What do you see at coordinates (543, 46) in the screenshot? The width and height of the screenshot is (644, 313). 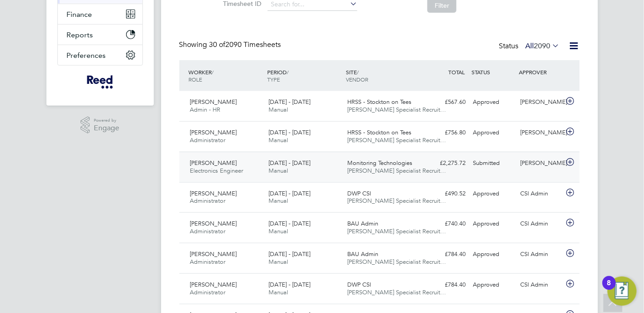 I see `span: 2090` at bounding box center [543, 46].